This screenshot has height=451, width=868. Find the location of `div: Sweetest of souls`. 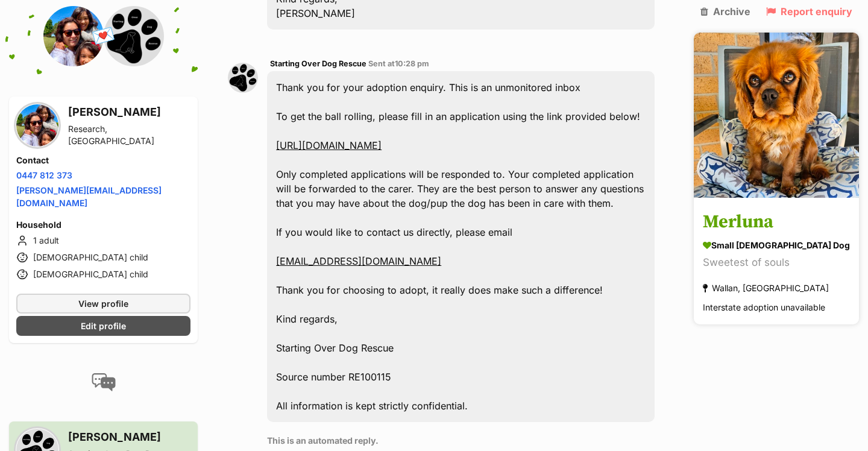

div: Sweetest of souls is located at coordinates (776, 263).